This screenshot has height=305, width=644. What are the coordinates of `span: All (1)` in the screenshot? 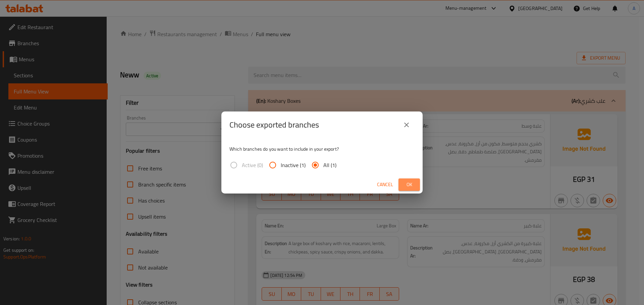 It's located at (329, 166).